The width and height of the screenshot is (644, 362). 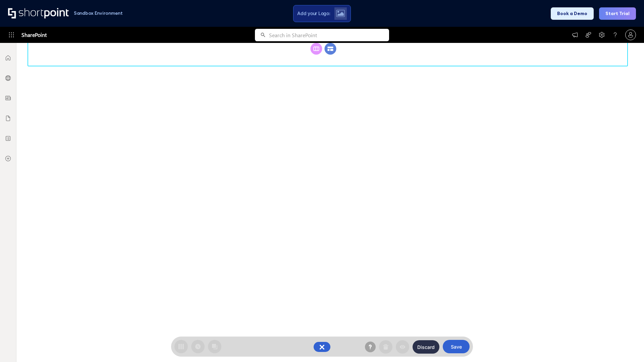 I want to click on button: Save, so click(x=456, y=347).